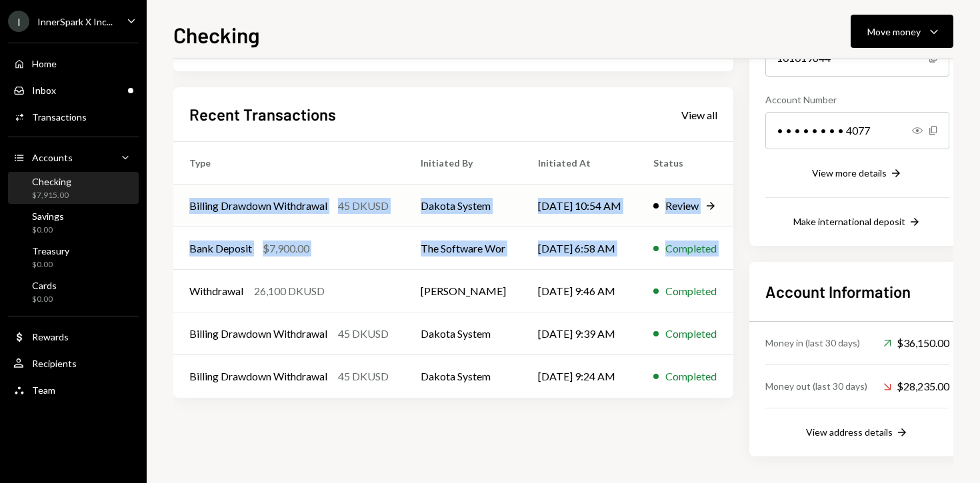  What do you see at coordinates (682, 206) in the screenshot?
I see `div: Review` at bounding box center [682, 206].